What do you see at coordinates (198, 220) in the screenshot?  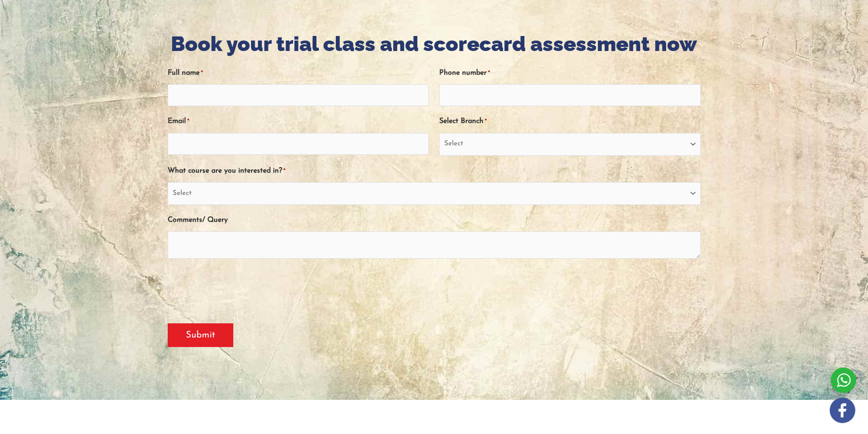 I see `label: Comments/ Query` at bounding box center [198, 220].